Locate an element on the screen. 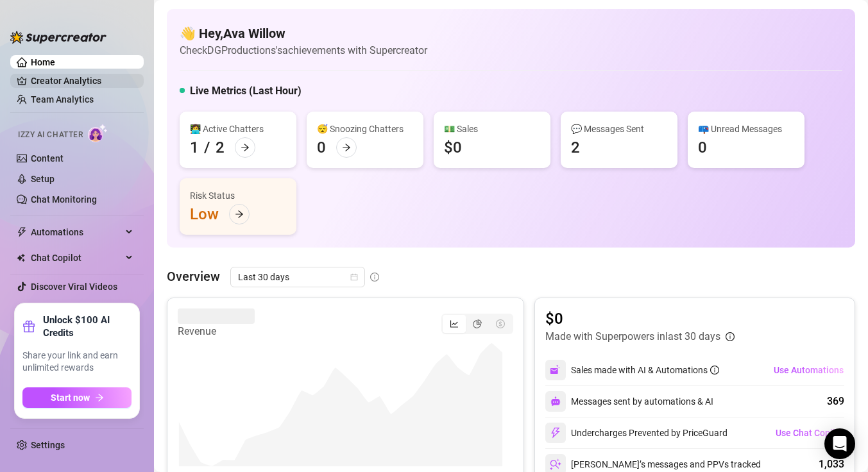 The height and width of the screenshot is (472, 868). h5: Live Metrics (Last Hour) is located at coordinates (245, 91).